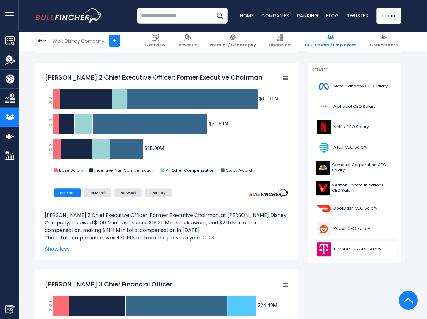  Describe the element at coordinates (233, 45) in the screenshot. I see `span: Product / Geography` at that location.